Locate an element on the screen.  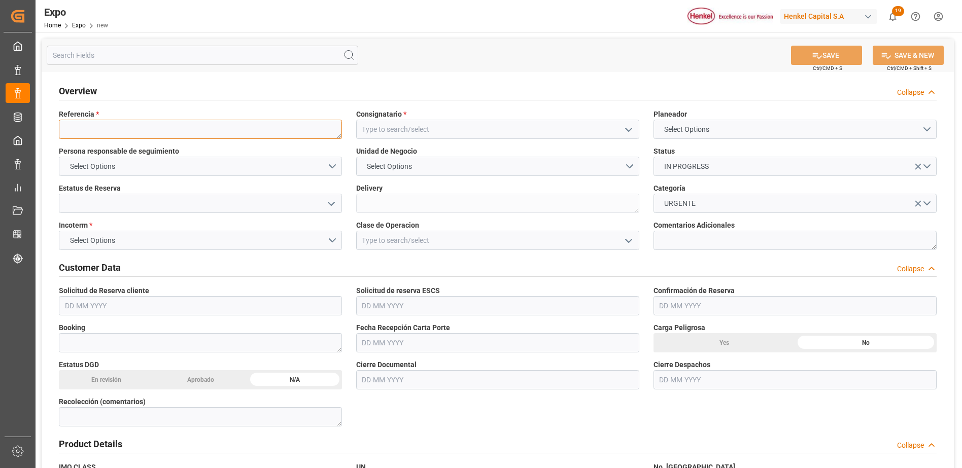
span: Estatus de Reserva is located at coordinates (90, 188).